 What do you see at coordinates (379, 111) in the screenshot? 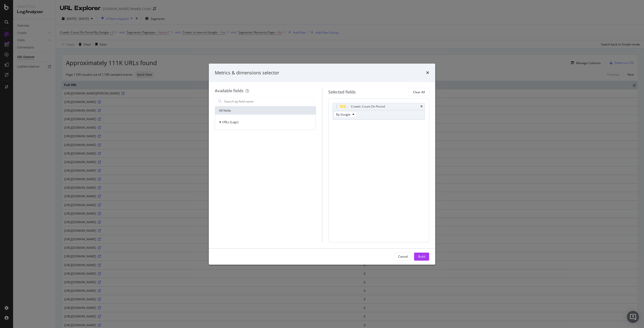
I see `div: Crawls: Count On PeriodtimesBy Google` at bounding box center [379, 111].